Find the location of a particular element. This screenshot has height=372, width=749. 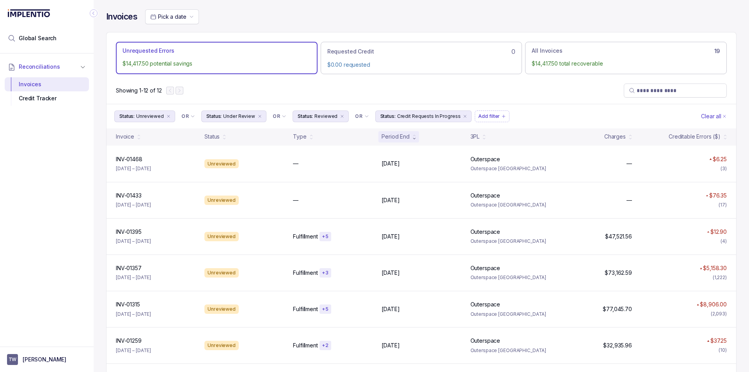

div: Period End is located at coordinates (396, 137).